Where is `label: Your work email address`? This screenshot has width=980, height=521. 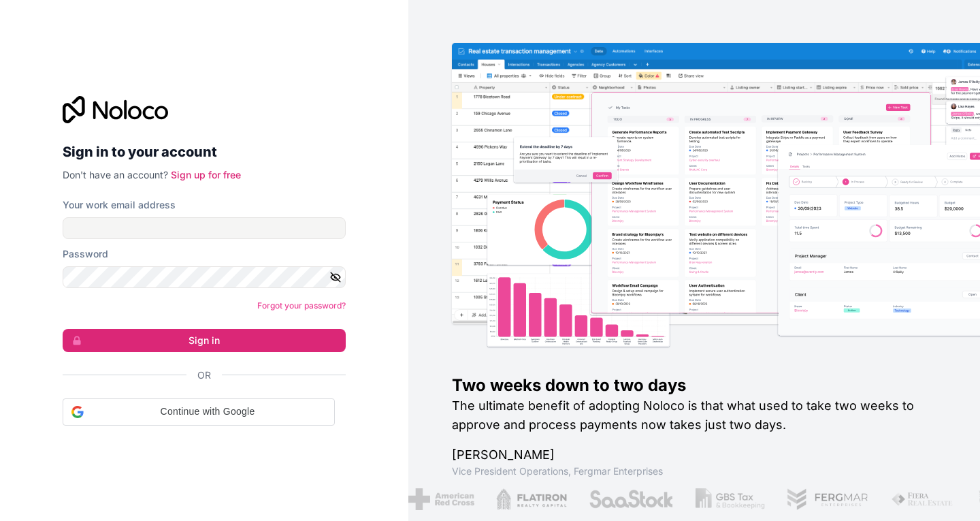 label: Your work email address is located at coordinates (119, 205).